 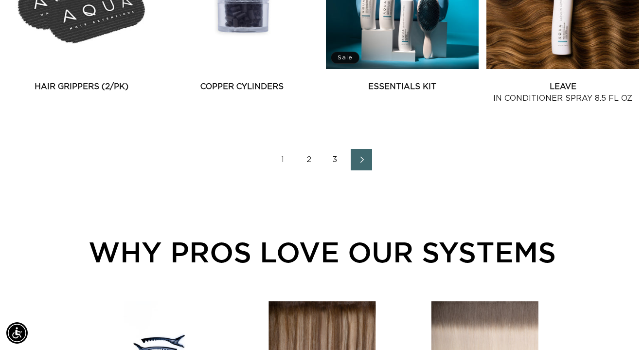 I want to click on a: Hair Grippers (2/pk), so click(x=81, y=87).